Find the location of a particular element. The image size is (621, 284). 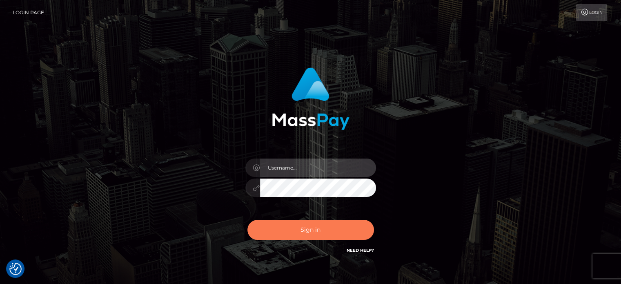

img: Revisit consent button is located at coordinates (16, 269).